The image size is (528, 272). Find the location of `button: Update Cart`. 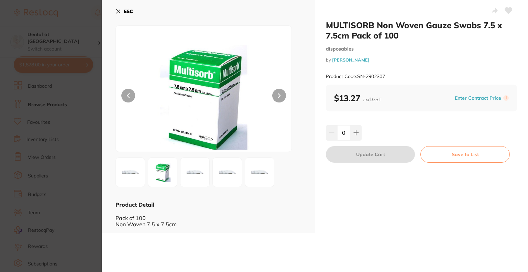

button: Update Cart is located at coordinates (370, 154).